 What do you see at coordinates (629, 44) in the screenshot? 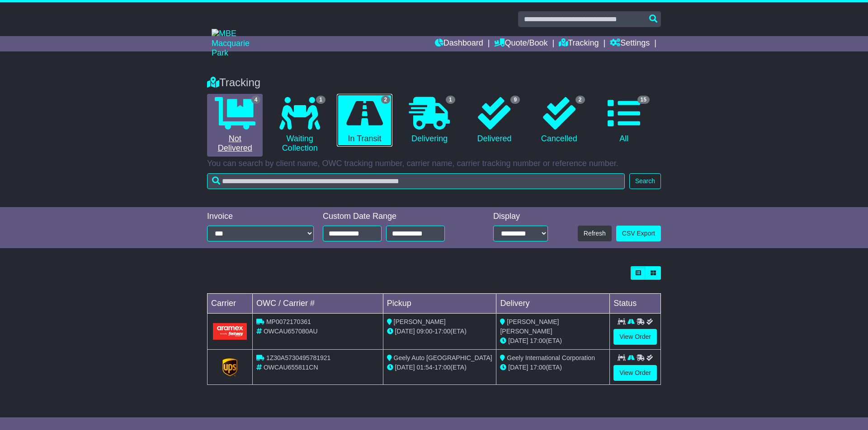
I see `a: Settings` at bounding box center [629, 44].